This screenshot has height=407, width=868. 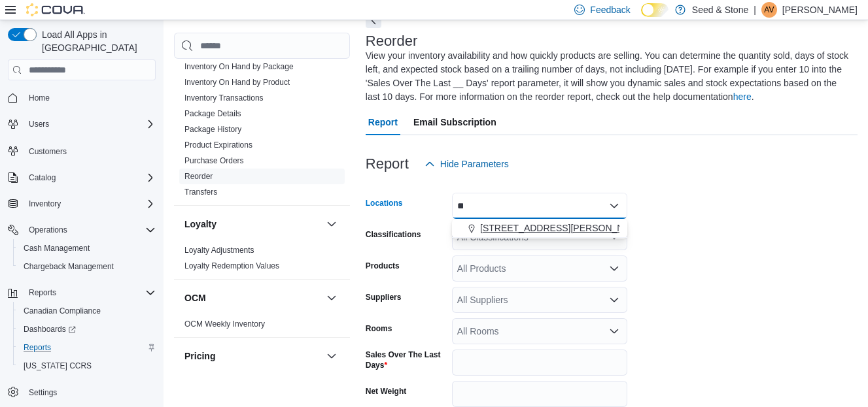 What do you see at coordinates (87, 311) in the screenshot?
I see `button: Canadian Compliance` at bounding box center [87, 311].